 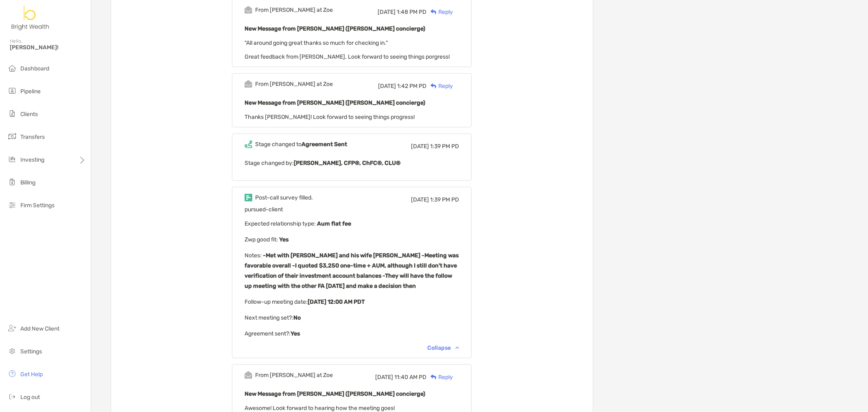 I want to click on span: Billing, so click(x=28, y=182).